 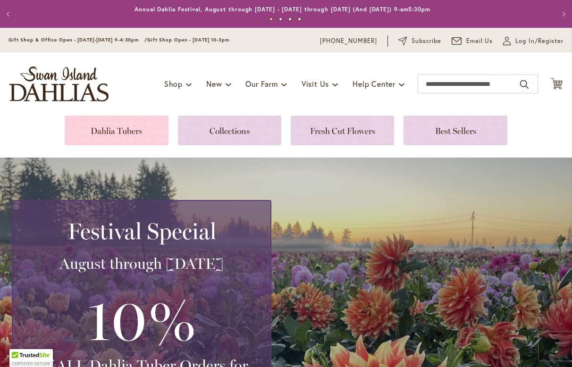 I want to click on button: 2 of 4, so click(x=281, y=19).